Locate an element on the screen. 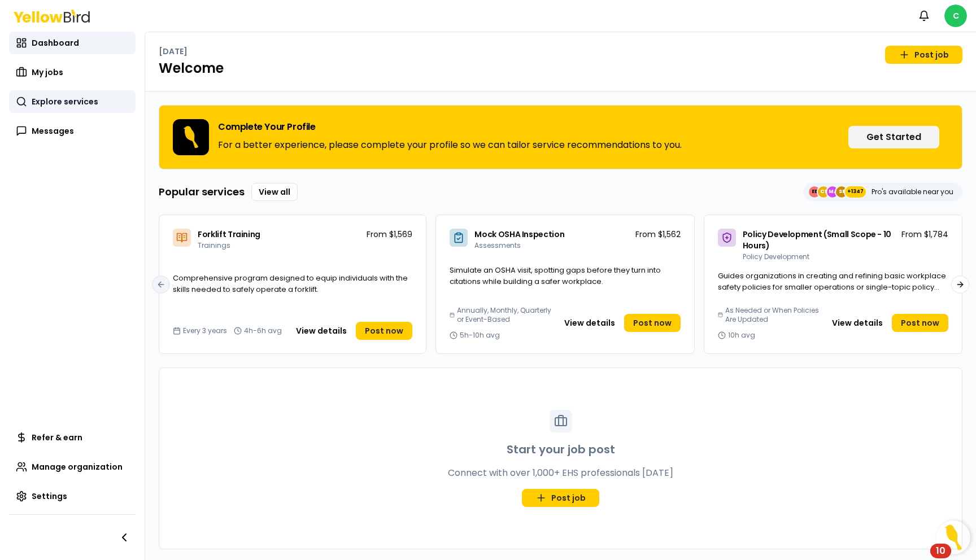 This screenshot has height=560, width=976. span: Comprehensive program designed to equip individuals with the skills needed to safely operate a fo... is located at coordinates (290, 283).